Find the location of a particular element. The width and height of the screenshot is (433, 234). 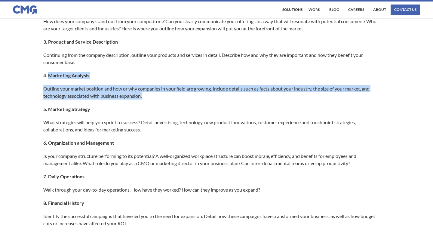

a: About is located at coordinates (380, 10).